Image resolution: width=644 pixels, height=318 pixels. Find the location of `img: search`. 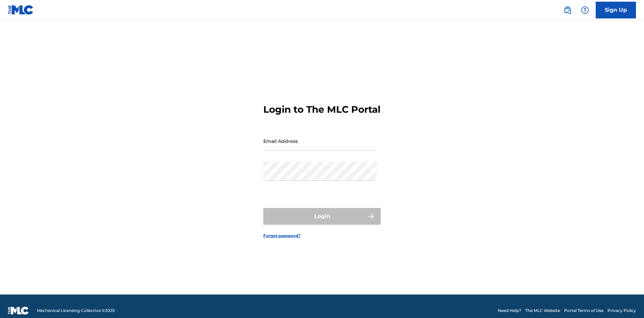

img: search is located at coordinates (567, 10).